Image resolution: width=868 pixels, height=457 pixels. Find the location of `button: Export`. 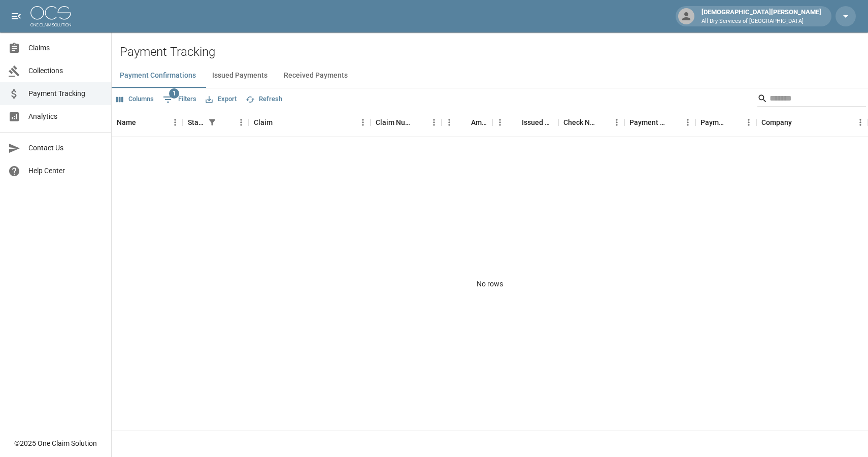

button: Export is located at coordinates (221, 99).